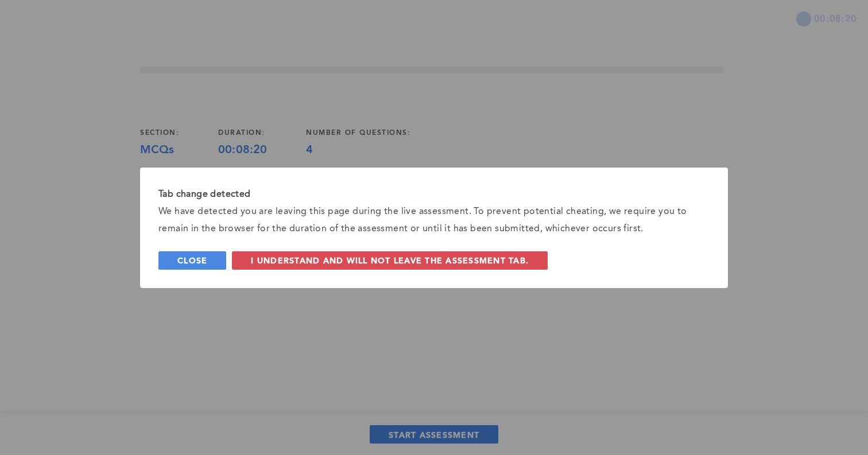 This screenshot has height=455, width=868. What do you see at coordinates (434, 194) in the screenshot?
I see `div: Tab change detected` at bounding box center [434, 194].